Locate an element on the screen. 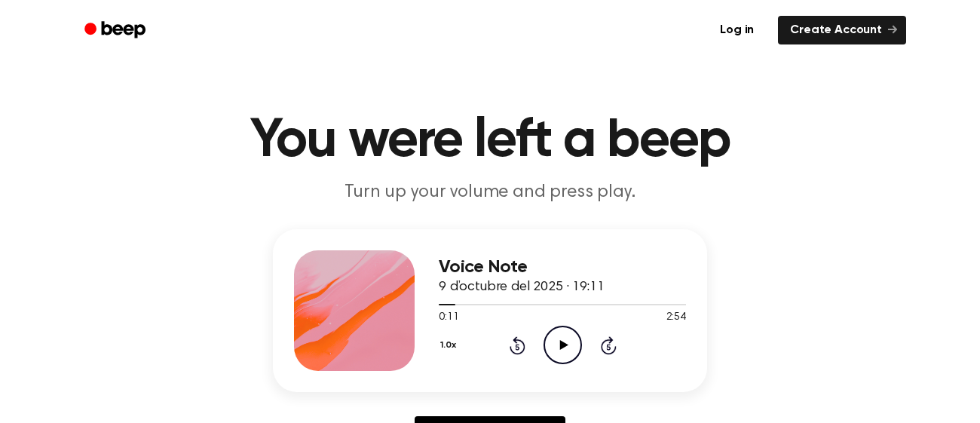  a: Log in is located at coordinates (737, 30).